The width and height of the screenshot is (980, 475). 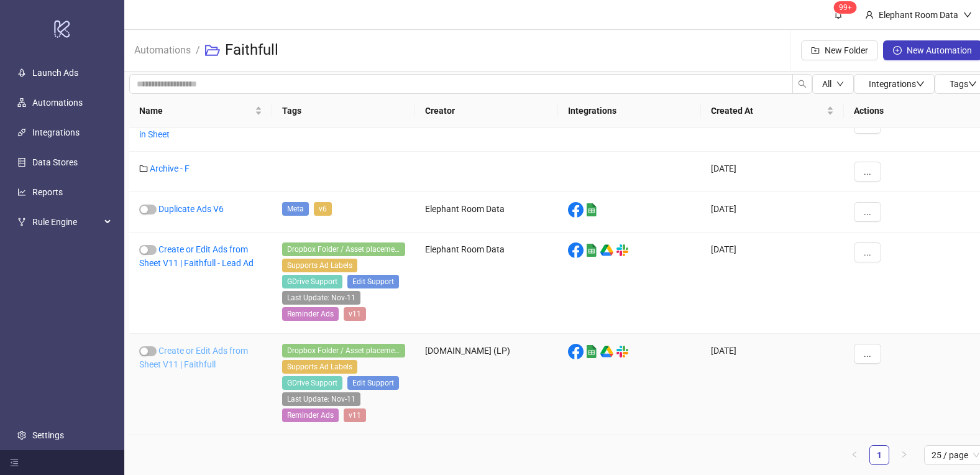 What do you see at coordinates (847, 50) in the screenshot?
I see `span: New Folder` at bounding box center [847, 50].